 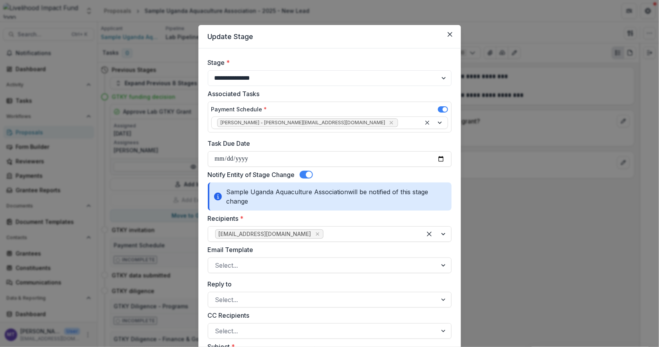 I want to click on label: Stage, so click(x=327, y=63).